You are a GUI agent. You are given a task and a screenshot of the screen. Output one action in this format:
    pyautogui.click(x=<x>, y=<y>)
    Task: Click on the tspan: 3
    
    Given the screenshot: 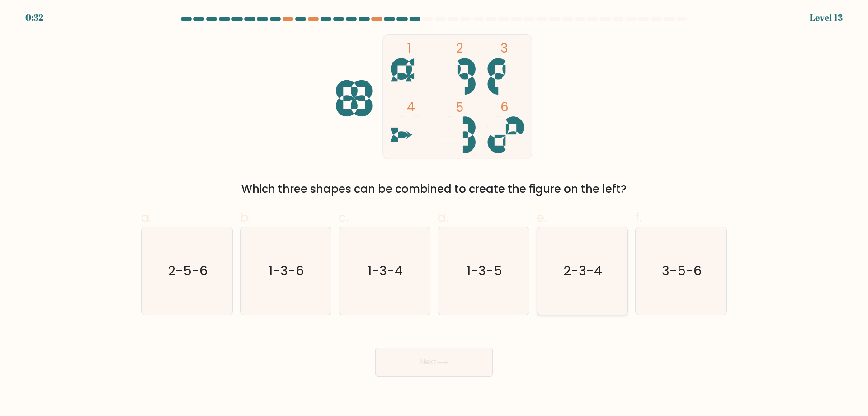 What is the action you would take?
    pyautogui.click(x=504, y=48)
    